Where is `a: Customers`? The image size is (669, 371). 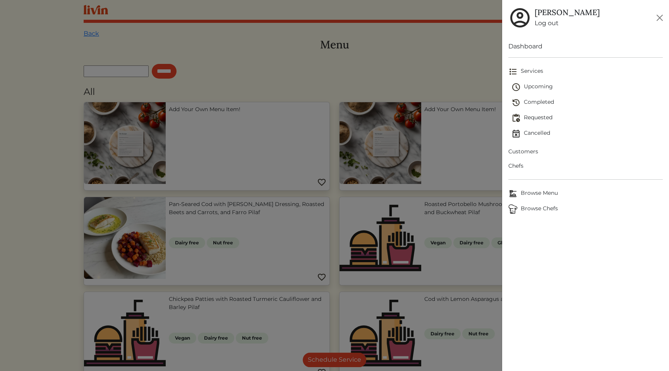
a: Customers is located at coordinates (586, 151).